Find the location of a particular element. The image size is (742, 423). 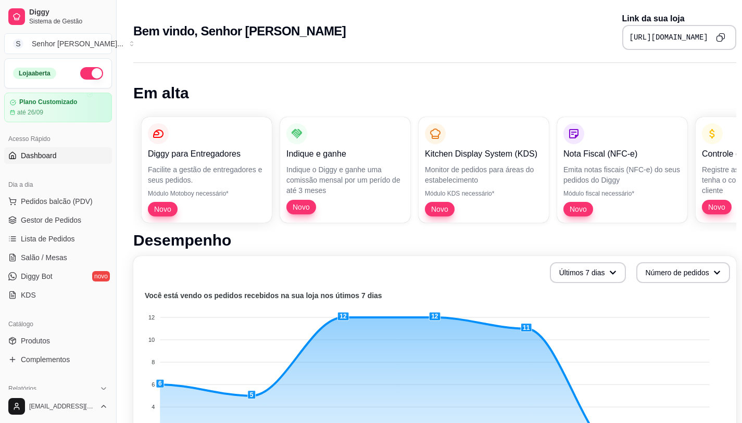

tspan: 12 is located at coordinates (151, 317).